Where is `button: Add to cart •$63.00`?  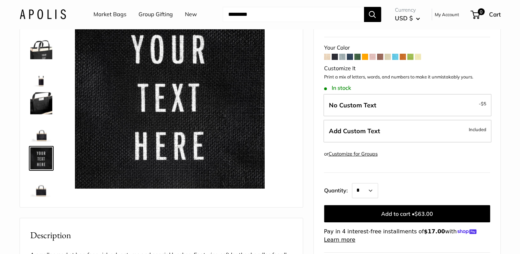
button: Add to cart •$63.00 is located at coordinates (407, 213).